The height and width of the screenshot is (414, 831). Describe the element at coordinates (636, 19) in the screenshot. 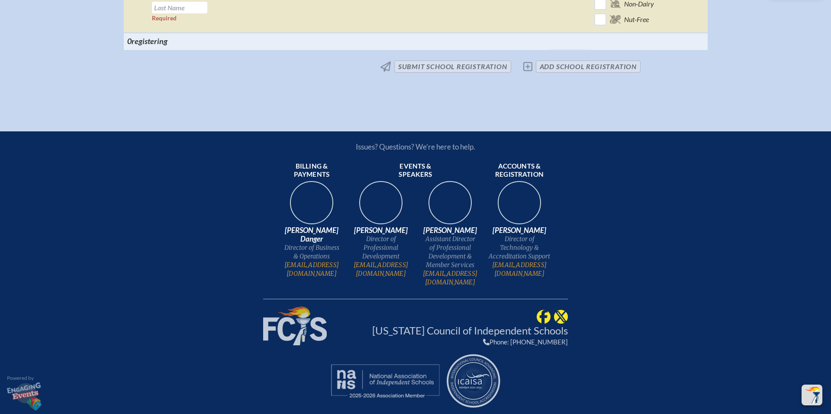

I see `span: Nut-Free` at that location.